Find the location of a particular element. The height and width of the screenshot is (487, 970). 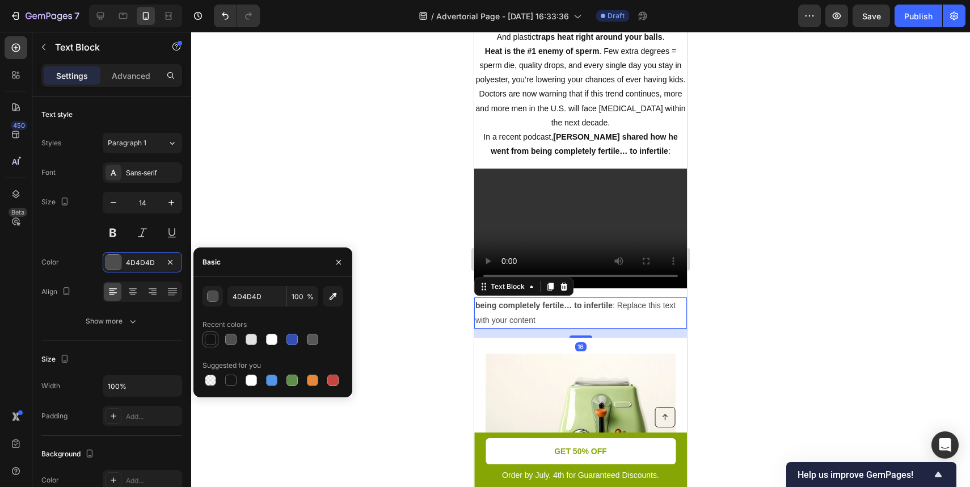

div: Open Intercom Messenger is located at coordinates (945, 445).